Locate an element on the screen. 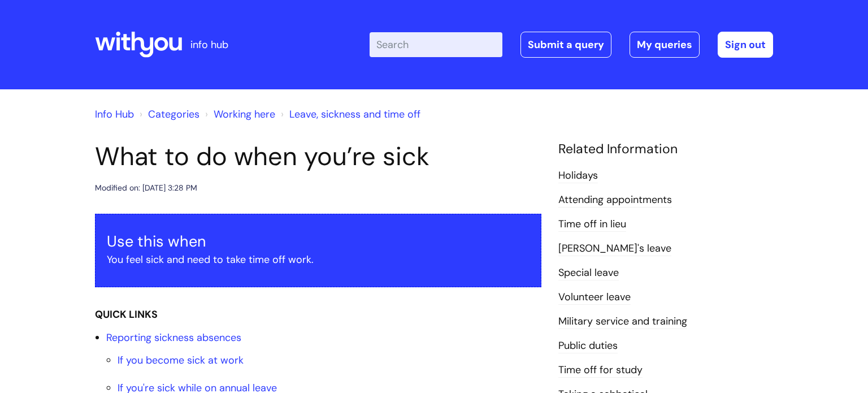 The height and width of the screenshot is (393, 868). a: Working here is located at coordinates (244, 114).